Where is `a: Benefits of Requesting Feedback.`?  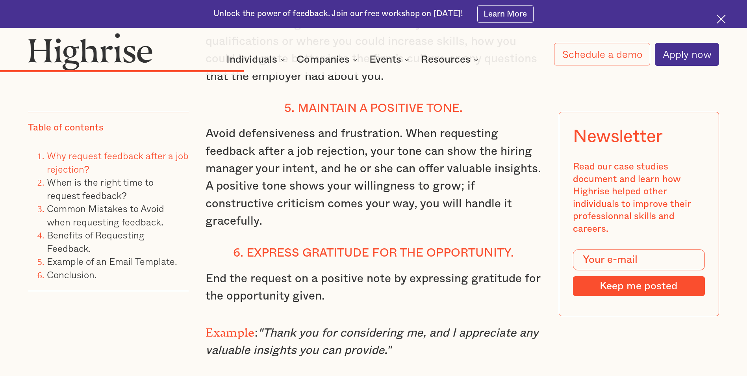 a: Benefits of Requesting Feedback. is located at coordinates (96, 242).